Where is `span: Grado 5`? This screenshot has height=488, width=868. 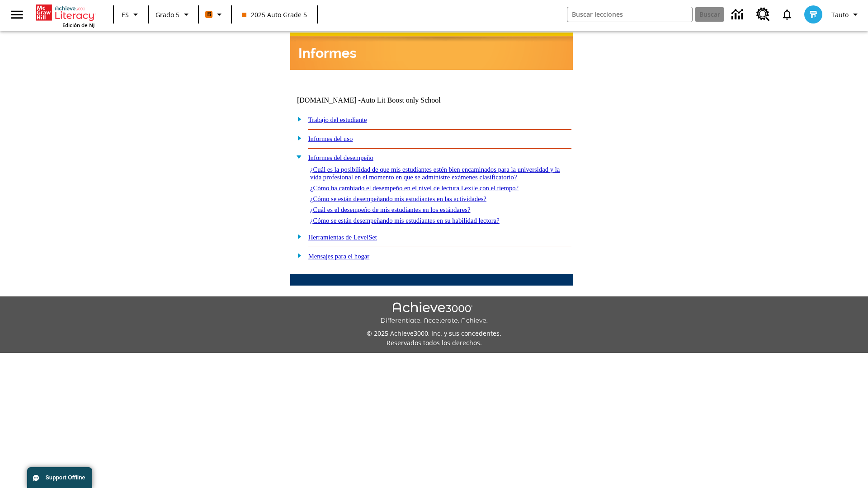
span: Grado 5 is located at coordinates (167, 14).